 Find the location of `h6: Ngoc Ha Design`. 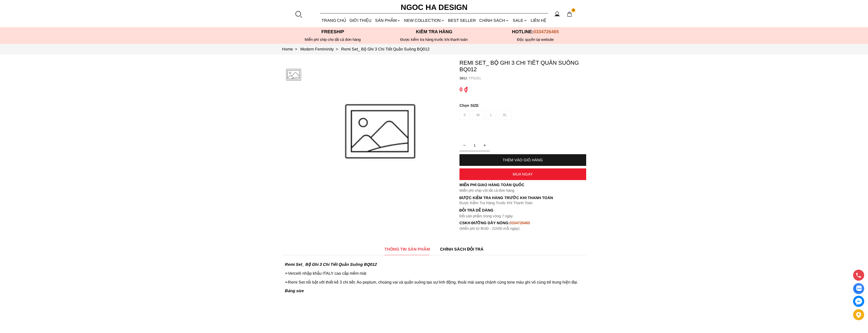

h6: Ngoc Ha Design is located at coordinates (434, 8).